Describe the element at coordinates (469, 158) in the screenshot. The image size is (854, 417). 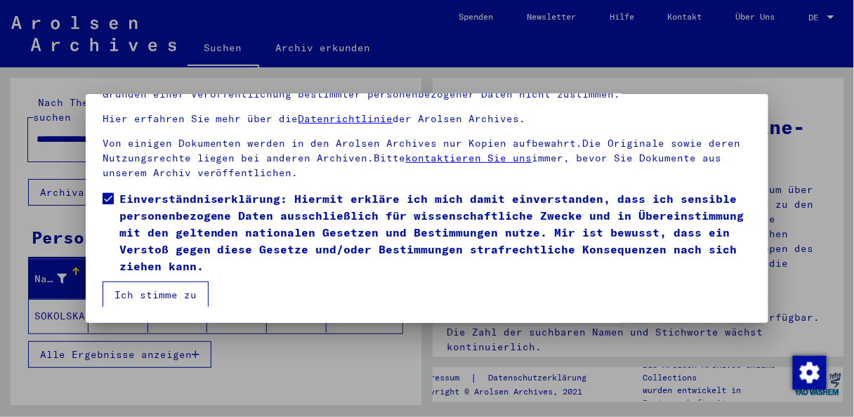
I see `a: kontaktieren Sie uns` at that location.